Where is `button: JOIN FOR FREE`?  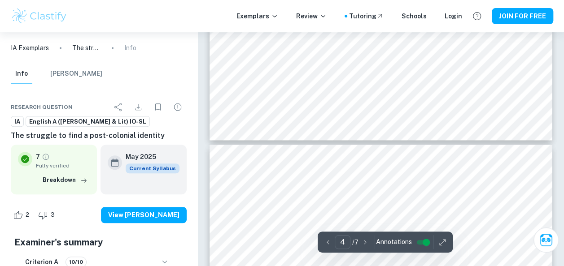
button: JOIN FOR FREE is located at coordinates (522, 16).